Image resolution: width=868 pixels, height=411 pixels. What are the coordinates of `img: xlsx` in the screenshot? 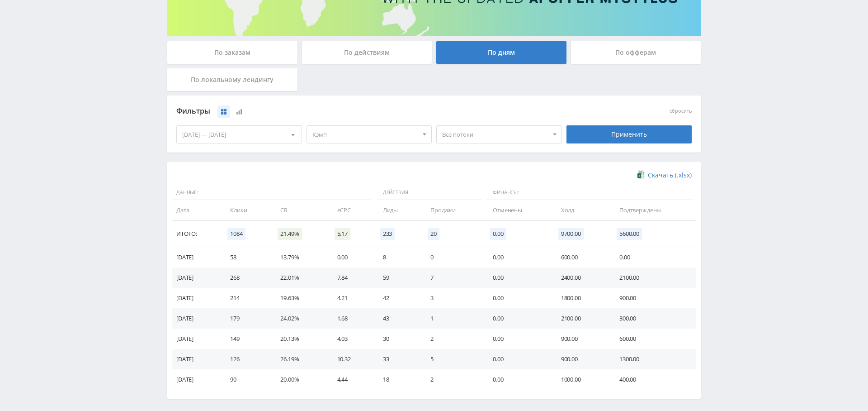 It's located at (641, 175).